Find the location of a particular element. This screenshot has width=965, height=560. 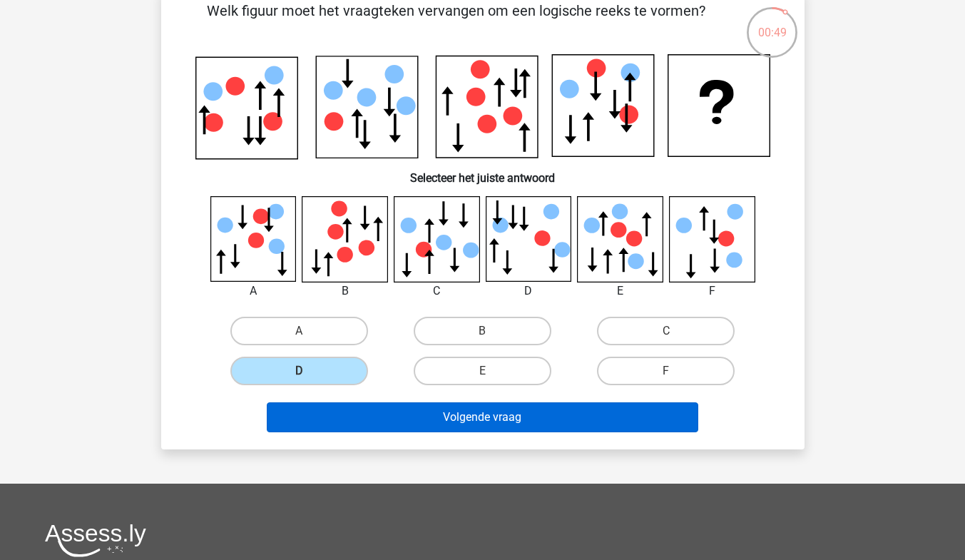

h6: Selecteer het juiste antwoord is located at coordinates (483, 172).